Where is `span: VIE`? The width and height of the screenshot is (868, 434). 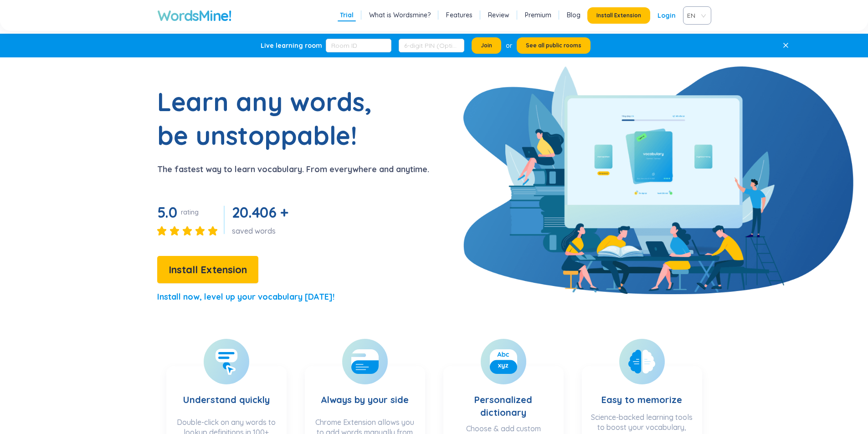 span: VIE is located at coordinates (695, 16).